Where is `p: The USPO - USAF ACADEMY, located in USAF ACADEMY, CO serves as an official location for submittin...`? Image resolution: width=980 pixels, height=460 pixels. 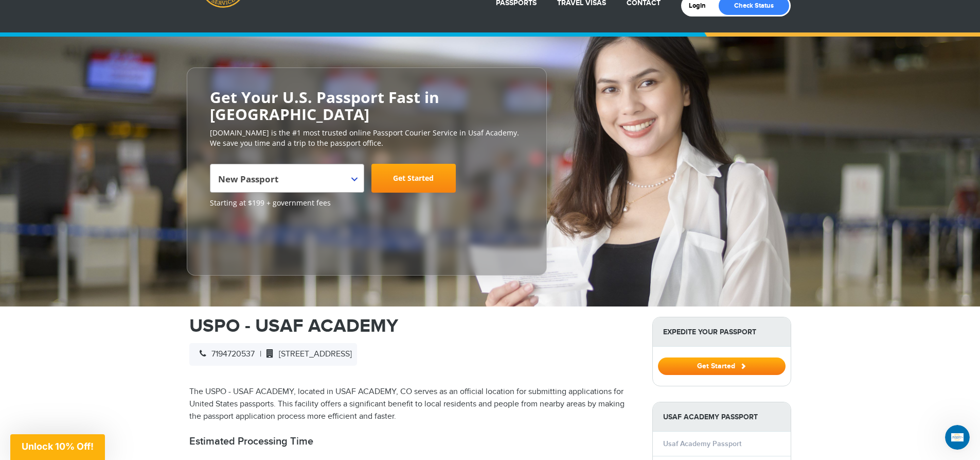 p: The USPO - USAF ACADEMY, located in USAF ACADEMY, CO serves as an official location for submittin... is located at coordinates (413, 404).